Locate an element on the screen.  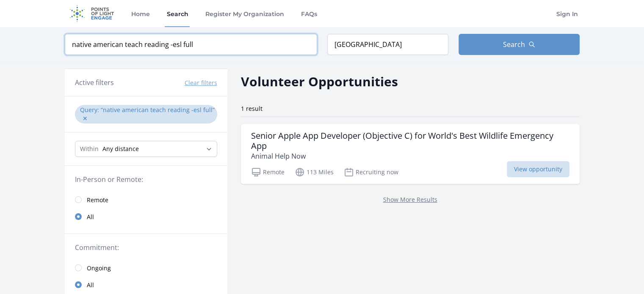
span: Remote is located at coordinates (98, 200).